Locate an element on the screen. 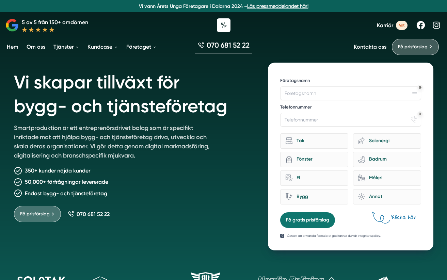  span: 4st is located at coordinates (401, 25).